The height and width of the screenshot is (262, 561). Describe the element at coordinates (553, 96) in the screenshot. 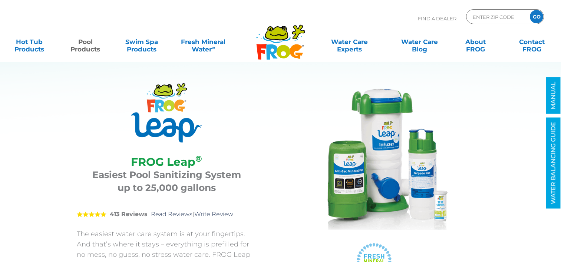

I see `a: MANUAL` at that location.